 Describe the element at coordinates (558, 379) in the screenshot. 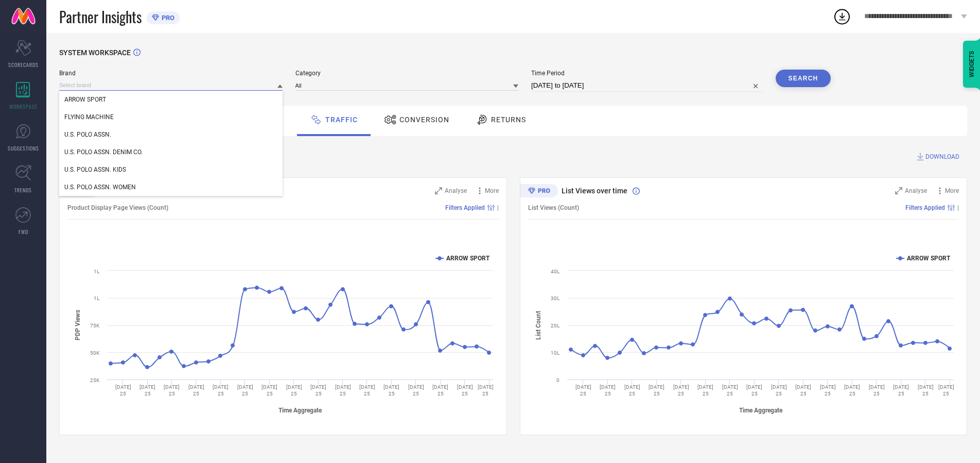

I see `text: 0` at that location.